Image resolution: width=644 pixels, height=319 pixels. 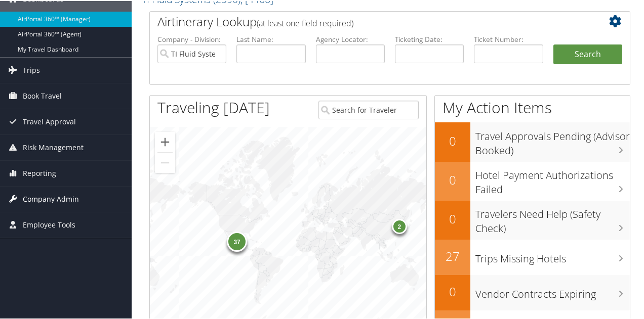 What do you see at coordinates (532, 257) in the screenshot?
I see `a: 27Trips Missing Hotels` at bounding box center [532, 257].